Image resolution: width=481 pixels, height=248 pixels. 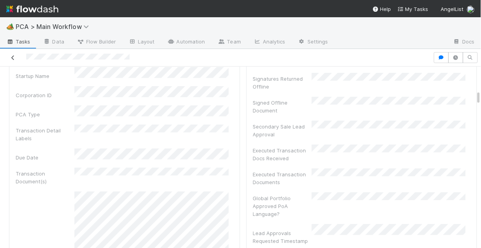 I want to click on div: Global Portfolio Approved PoA Language?, so click(x=282, y=206).